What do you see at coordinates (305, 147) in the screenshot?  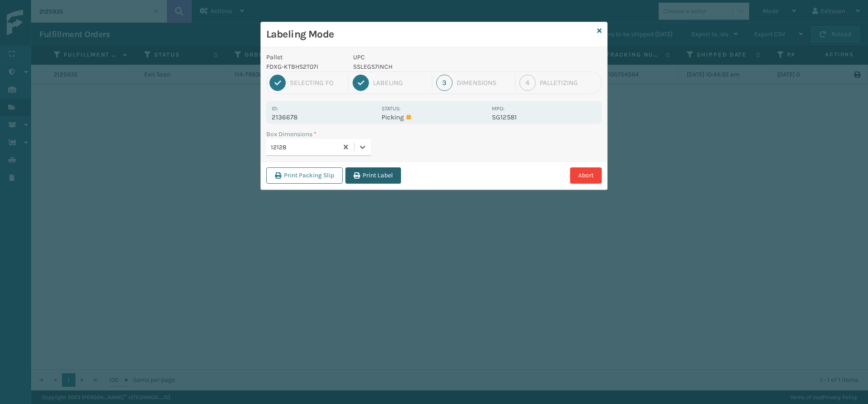 I see `div: 12128` at bounding box center [305, 147].